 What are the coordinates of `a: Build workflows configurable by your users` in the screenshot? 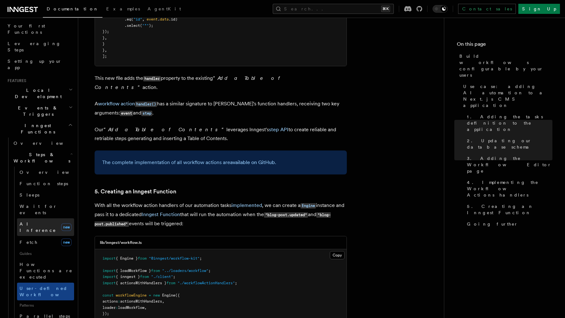 It's located at (504, 66).